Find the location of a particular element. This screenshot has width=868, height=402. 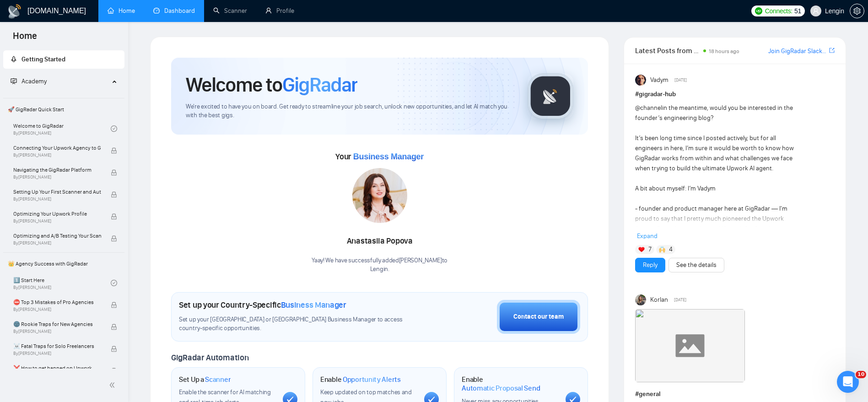

span: Setting Up Your First Scanner and Auto-Bidder is located at coordinates (58, 191).